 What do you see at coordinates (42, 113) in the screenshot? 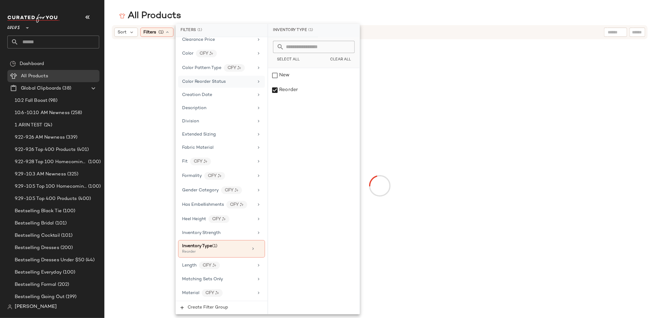
I see `span: 10.6-10.10 AM Newness` at bounding box center [42, 113].